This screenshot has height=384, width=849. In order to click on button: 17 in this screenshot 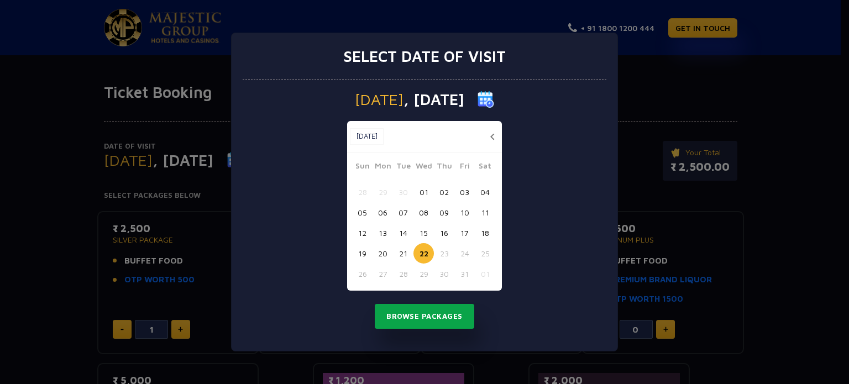, I will do `click(465, 233)`.